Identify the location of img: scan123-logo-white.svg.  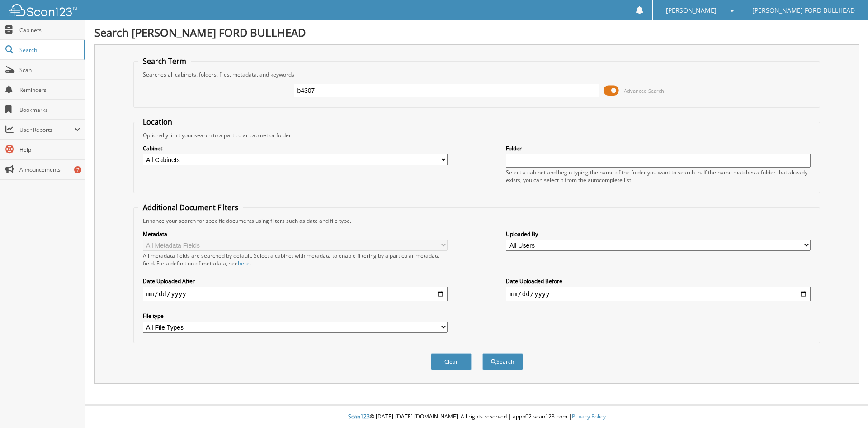
(43, 10).